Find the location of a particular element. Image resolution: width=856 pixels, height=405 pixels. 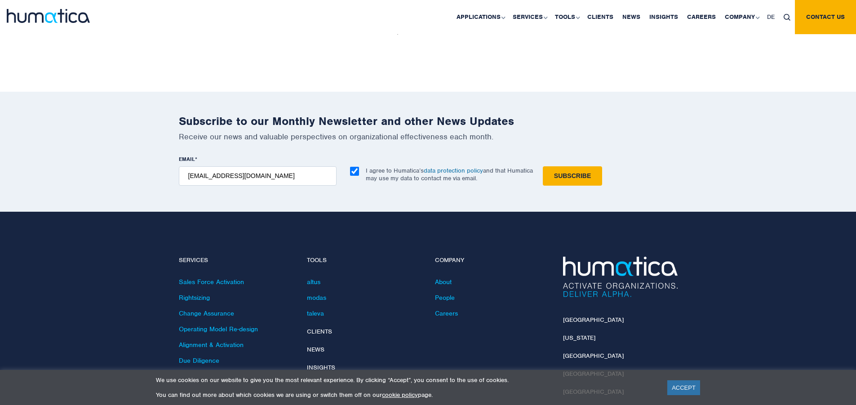

p: Receive our news and valuable perspectives on organizational effectiveness each month. is located at coordinates (428, 137).